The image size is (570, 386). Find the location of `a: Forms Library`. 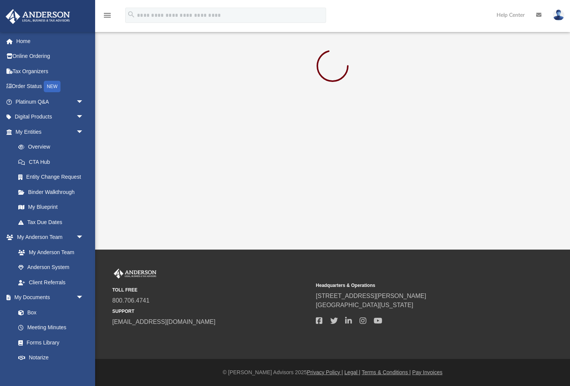

a: Forms Library is located at coordinates (49, 342).